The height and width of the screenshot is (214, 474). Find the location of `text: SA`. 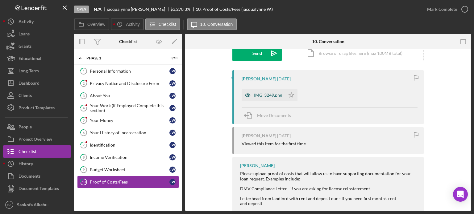

text: SA is located at coordinates (9, 205).